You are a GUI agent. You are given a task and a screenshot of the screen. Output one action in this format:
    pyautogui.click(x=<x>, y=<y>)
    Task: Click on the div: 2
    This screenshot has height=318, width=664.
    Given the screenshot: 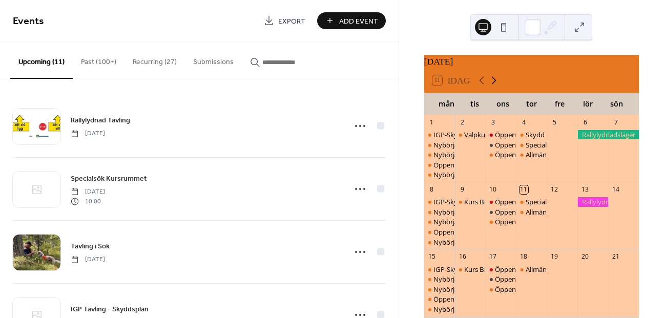 What is the action you would take?
    pyautogui.click(x=462, y=122)
    